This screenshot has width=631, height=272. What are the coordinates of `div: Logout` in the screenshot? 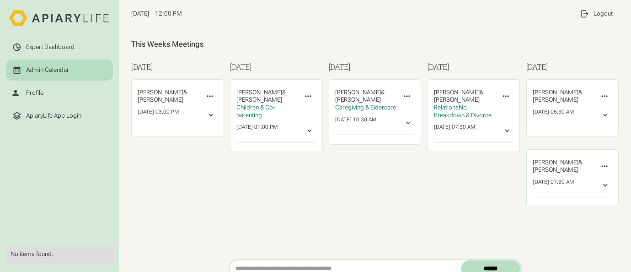 It's located at (603, 14).